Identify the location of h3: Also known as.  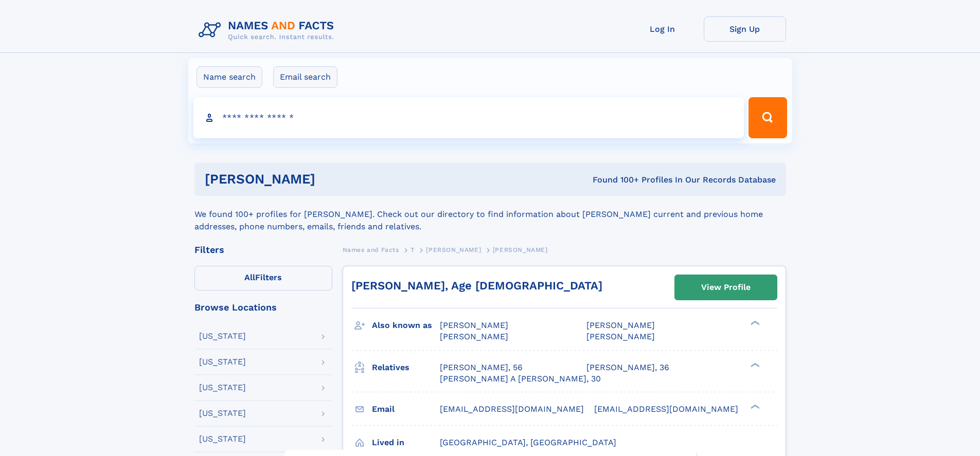
(406, 326).